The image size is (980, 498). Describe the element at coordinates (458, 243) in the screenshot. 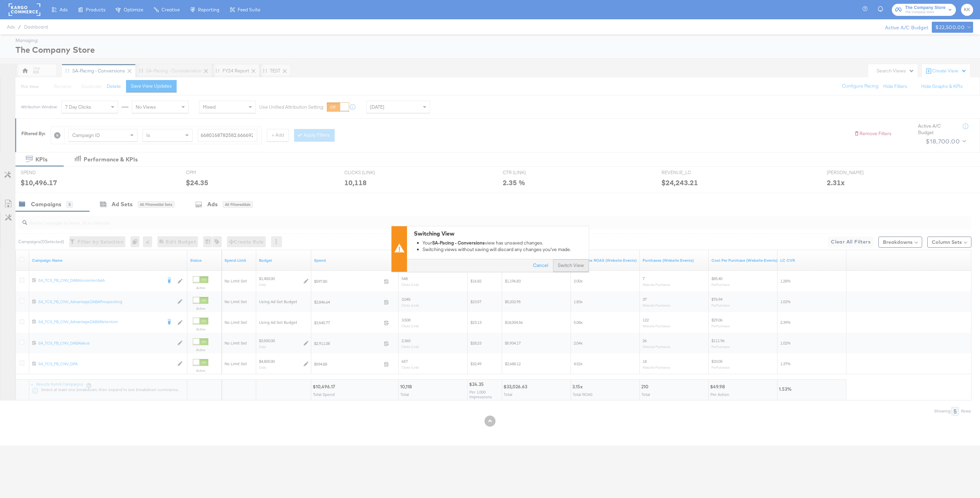

I see `strong: SA-Pacing - Conversions` at that location.